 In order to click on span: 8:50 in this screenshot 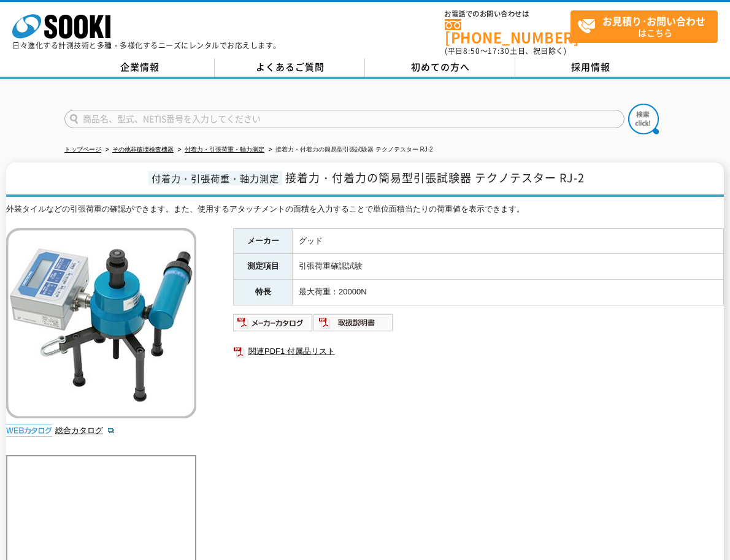, I will do `click(471, 51)`.